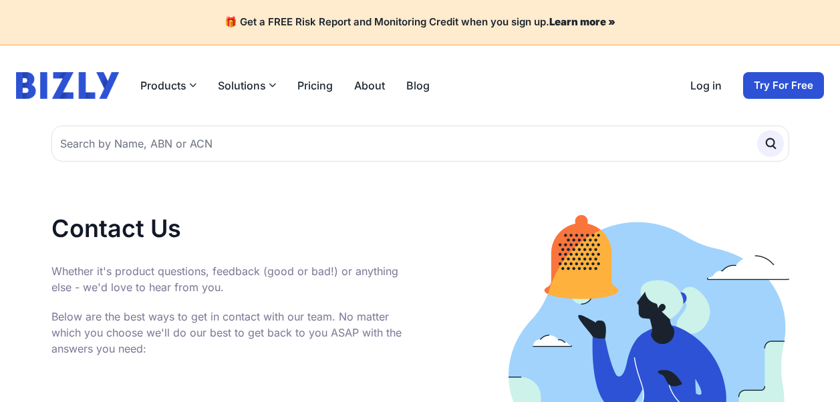 The image size is (840, 402). What do you see at coordinates (420, 22) in the screenshot?
I see `h4: 🎁 Get a FREE Risk Report and Monitoring Credit when you sign up.` at bounding box center [420, 22].